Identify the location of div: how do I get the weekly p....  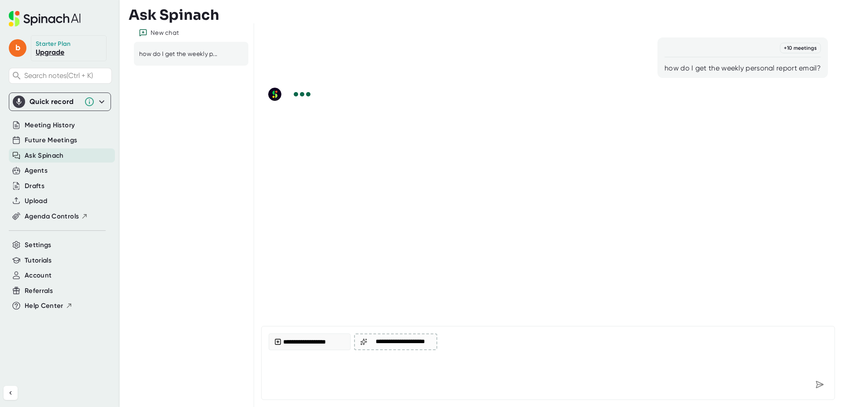
(178, 54).